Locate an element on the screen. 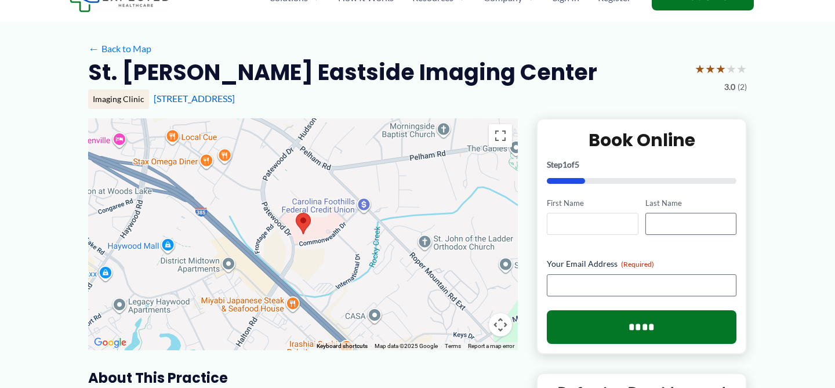  h2: Book Online is located at coordinates (641, 140).